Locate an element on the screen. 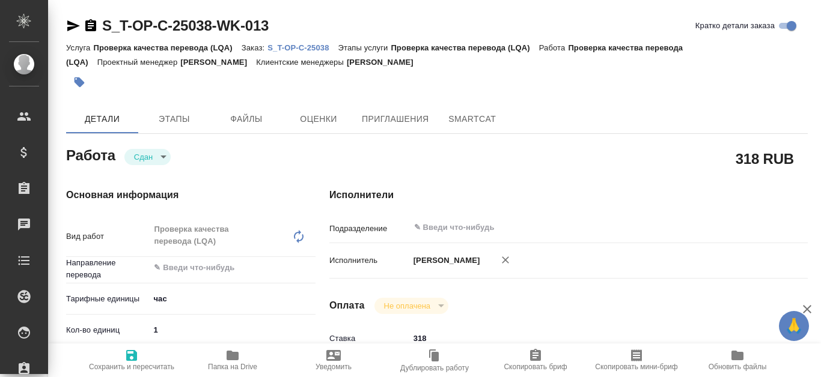 The width and height of the screenshot is (821, 377). p: Работа is located at coordinates (553, 47).